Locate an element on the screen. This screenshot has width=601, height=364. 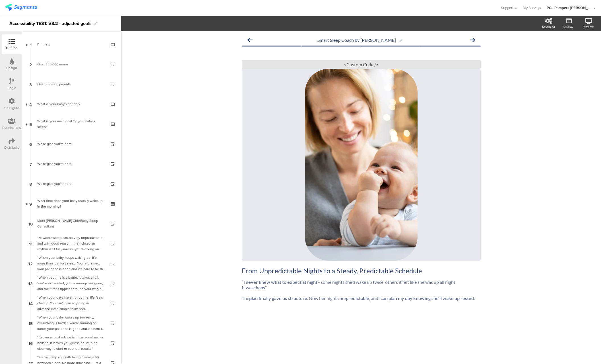
div: <Custom Code /> is located at coordinates (361, 64).